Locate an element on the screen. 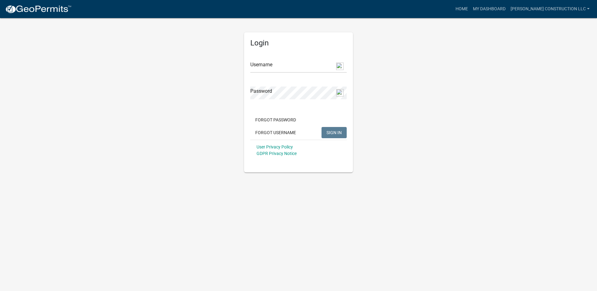  a: User Privacy Policy is located at coordinates (275, 147).